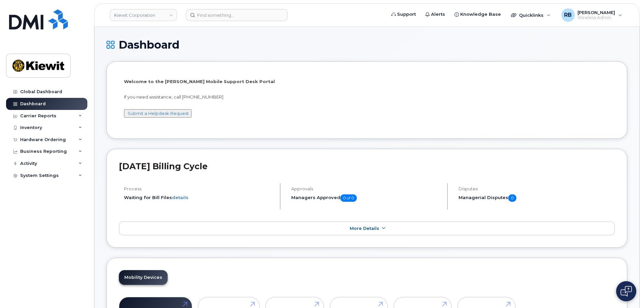  I want to click on button: Submit a Helpdesk Request, so click(157, 113).